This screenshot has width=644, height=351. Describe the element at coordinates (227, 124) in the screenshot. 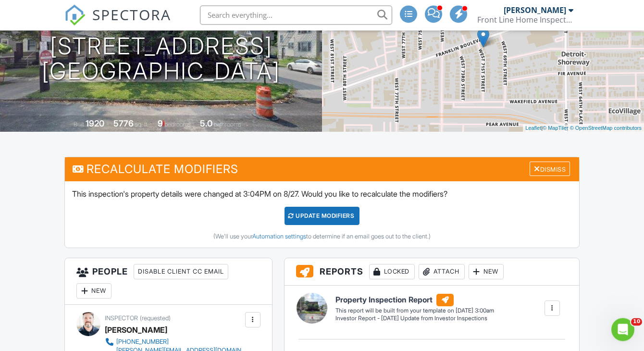

I see `span: bathrooms` at that location.